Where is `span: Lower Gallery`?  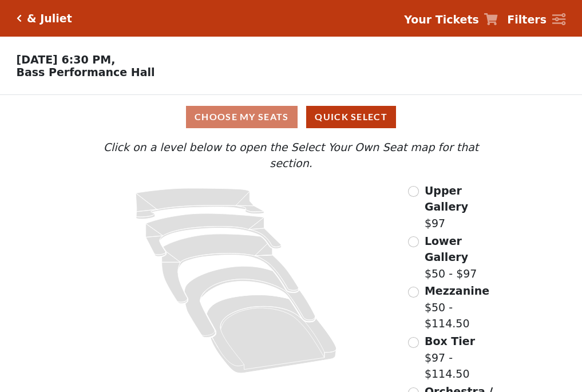
span: Lower Gallery is located at coordinates (447, 249).